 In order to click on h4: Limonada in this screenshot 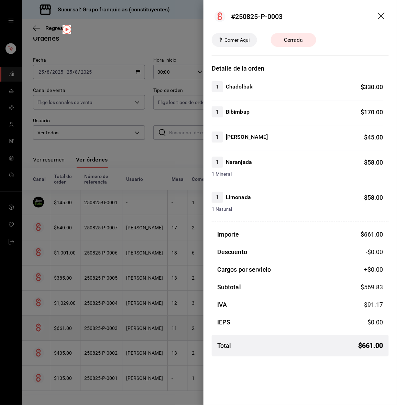, I will do `click(238, 197)`.